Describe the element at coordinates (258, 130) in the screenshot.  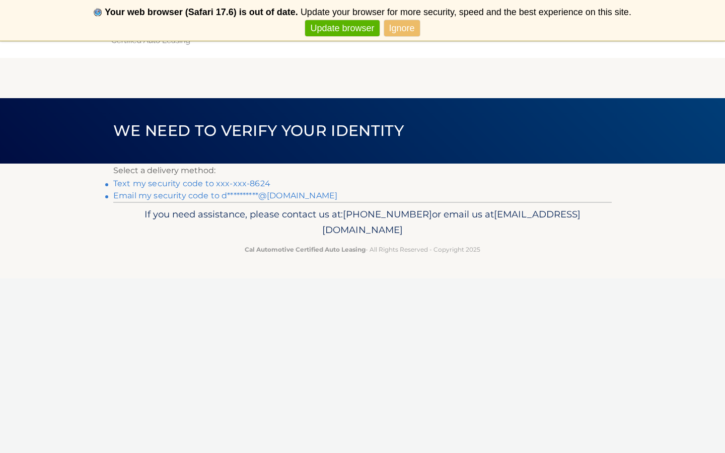
I see `span: We need to verify your identity` at that location.